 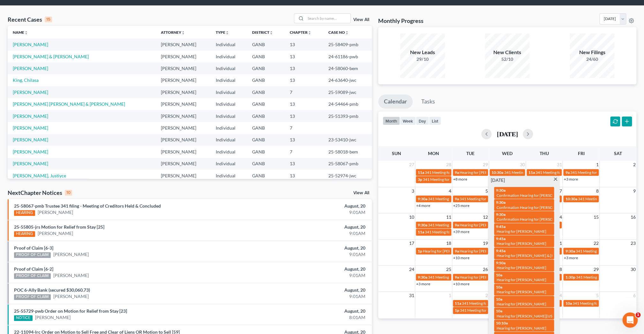 I want to click on span: Fri, so click(x=581, y=154).